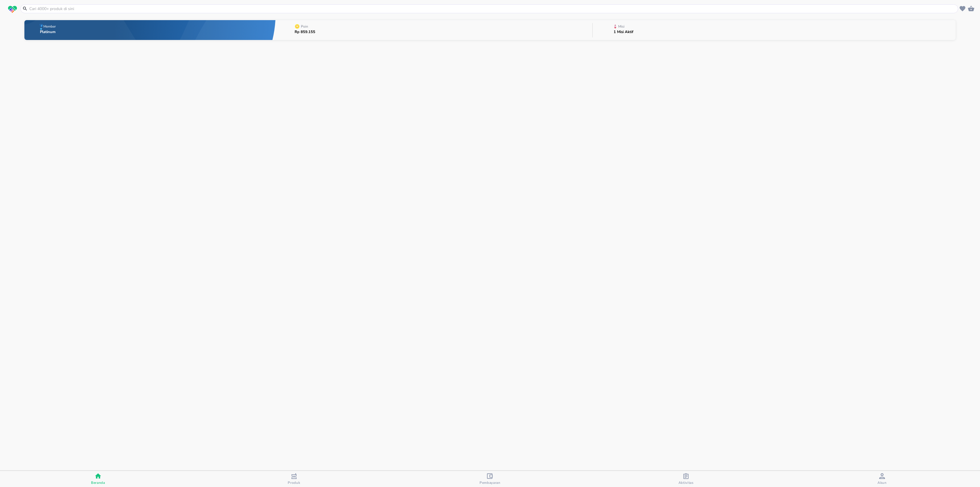  Describe the element at coordinates (12, 10) in the screenshot. I see `img: logo_swiperx_s.bd005f3b.svg` at that location.